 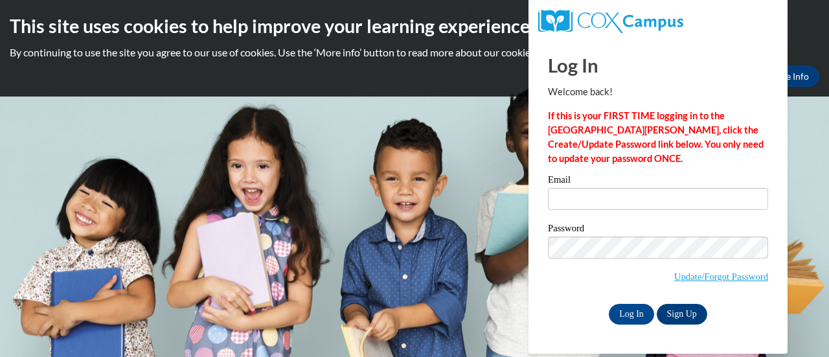 I want to click on h1: Log In, so click(x=658, y=65).